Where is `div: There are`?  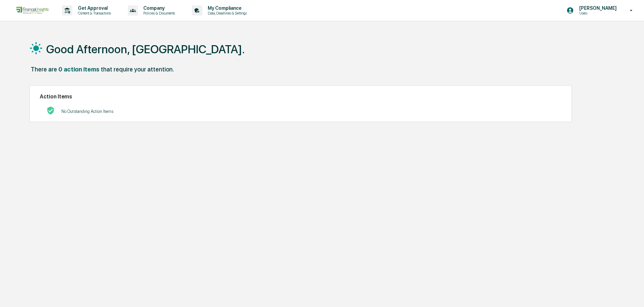
div: There are is located at coordinates (44, 69).